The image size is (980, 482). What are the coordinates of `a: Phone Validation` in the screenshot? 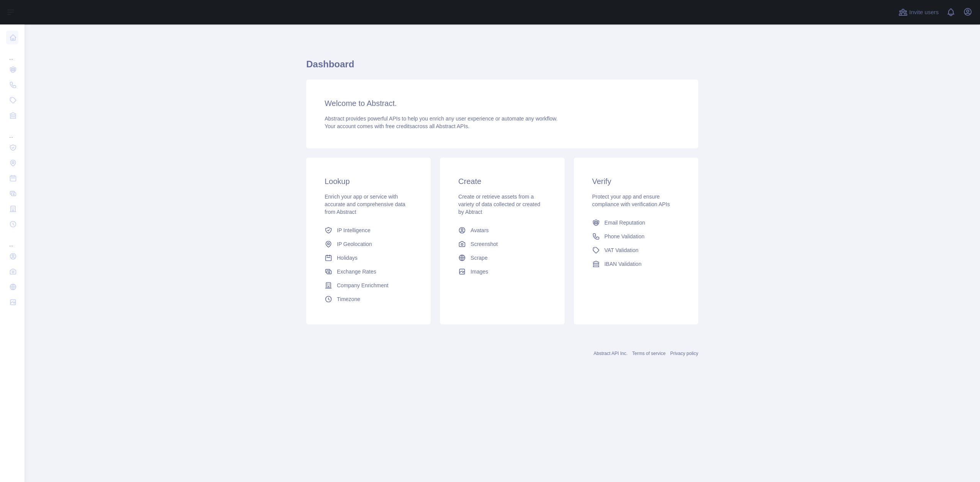 It's located at (636, 236).